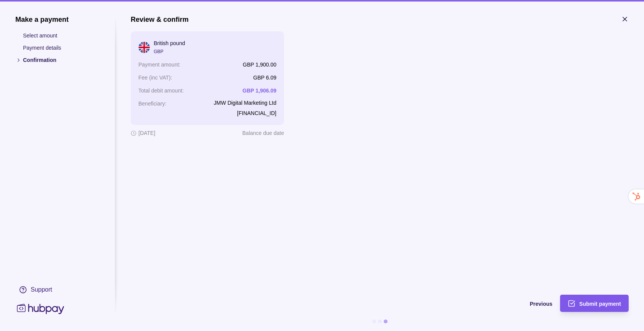 This screenshot has width=644, height=331. What do you see at coordinates (170, 43) in the screenshot?
I see `p: British pound` at bounding box center [170, 43].